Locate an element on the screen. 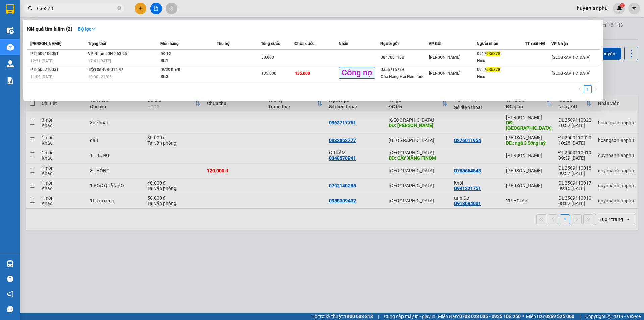 This screenshot has height=320, width=644. span: 30.000 is located at coordinates (268, 57).